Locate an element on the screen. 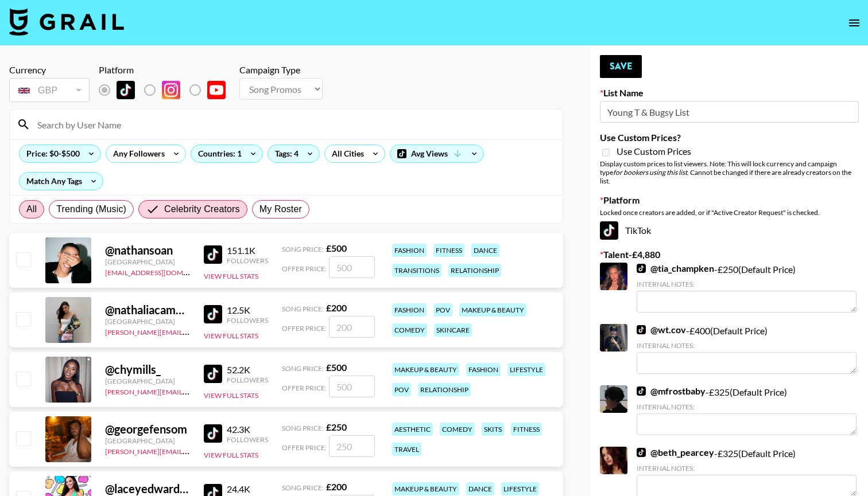  div: Display custom prices to list viewers. Note: This will lock currency and campaign type . Cannot b... is located at coordinates (729, 172).